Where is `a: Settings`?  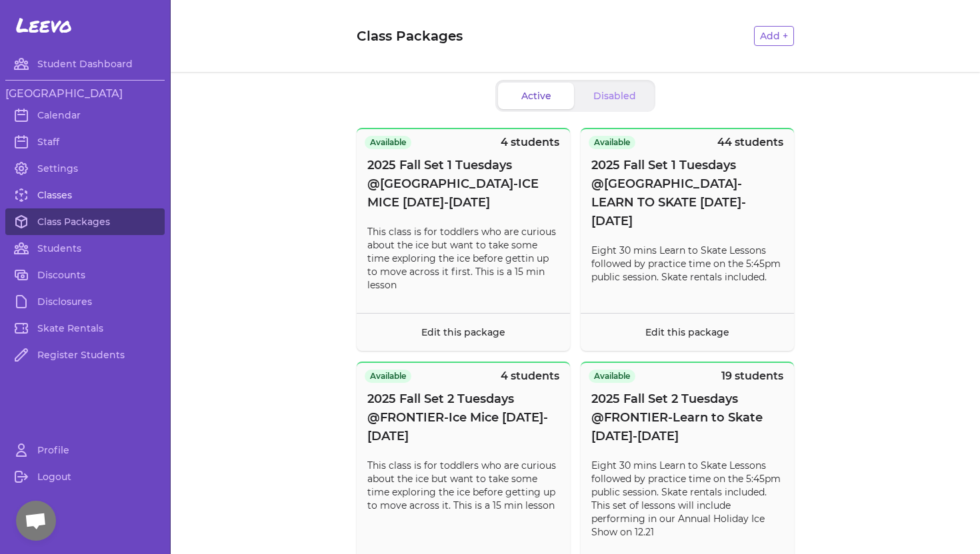
a: Settings is located at coordinates (85, 169).